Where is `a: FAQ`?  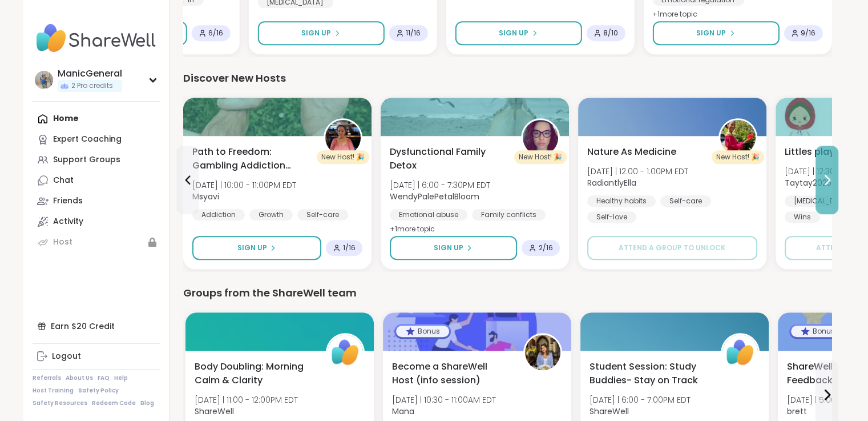 a: FAQ is located at coordinates (103, 378).